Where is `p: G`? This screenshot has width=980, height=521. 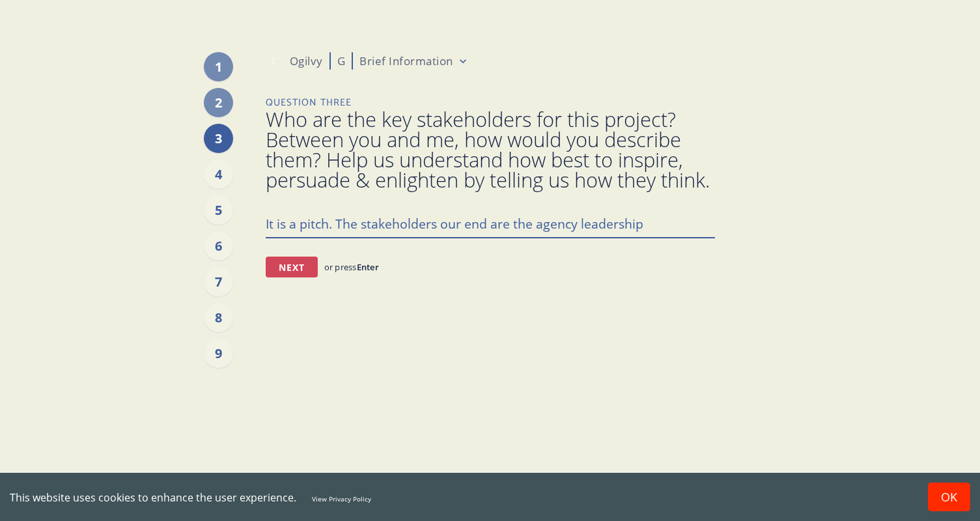
p: G is located at coordinates (341, 61).